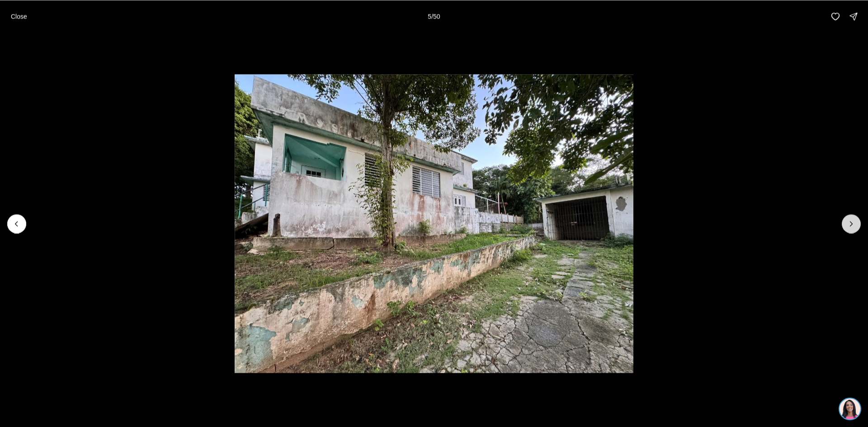  I want to click on p: Close, so click(19, 16).